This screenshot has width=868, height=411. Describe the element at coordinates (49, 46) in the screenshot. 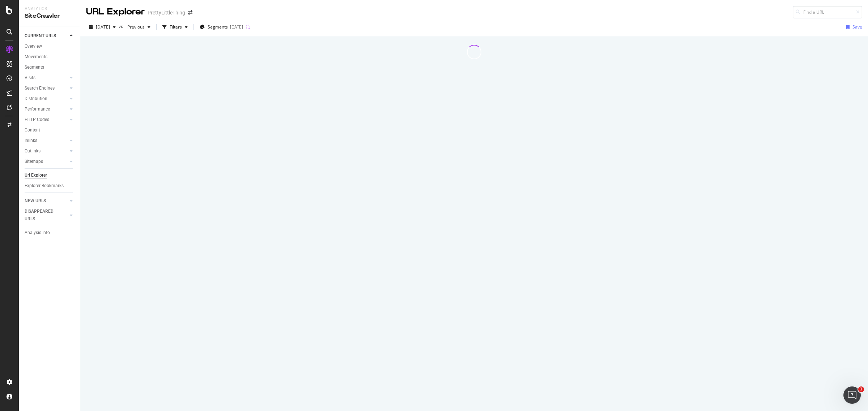

I see `a: Overview` at that location.